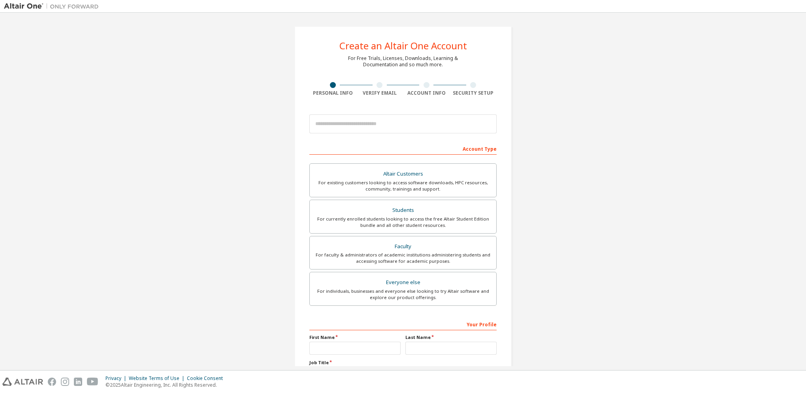 The width and height of the screenshot is (806, 393). I want to click on img: altair_logo.svg, so click(23, 382).